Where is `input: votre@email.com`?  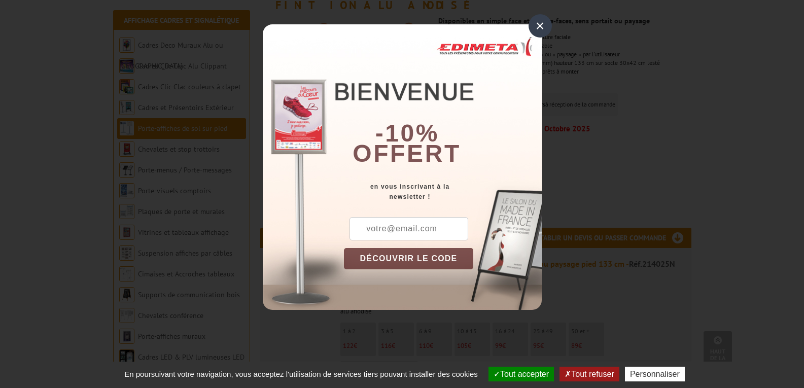
input: votre@email.com is located at coordinates (409, 229).